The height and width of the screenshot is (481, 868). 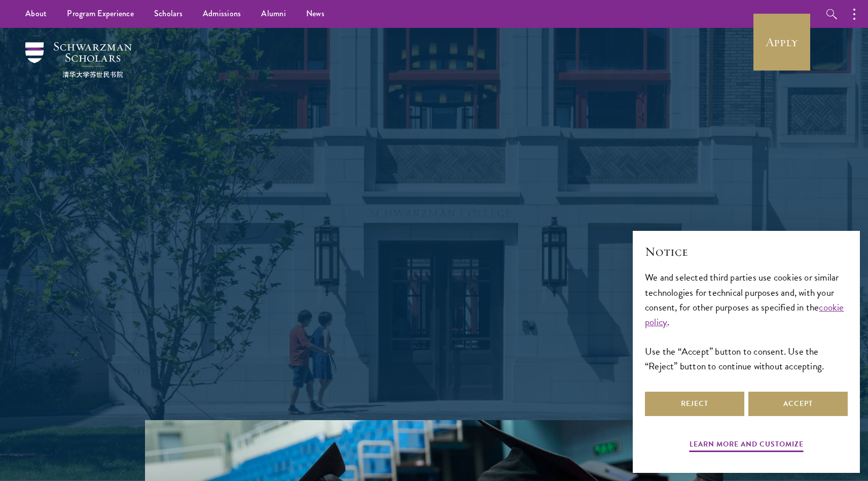 I want to click on a: Apply, so click(x=781, y=42).